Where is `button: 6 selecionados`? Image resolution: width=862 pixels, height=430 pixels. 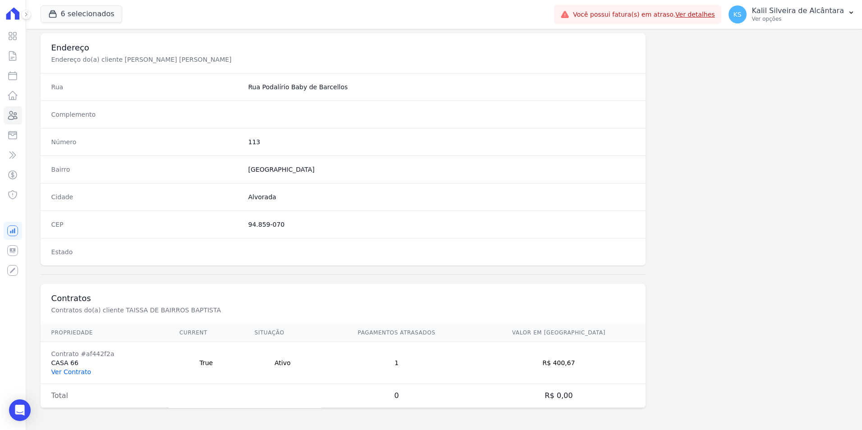
button: 6 selecionados is located at coordinates (81, 14).